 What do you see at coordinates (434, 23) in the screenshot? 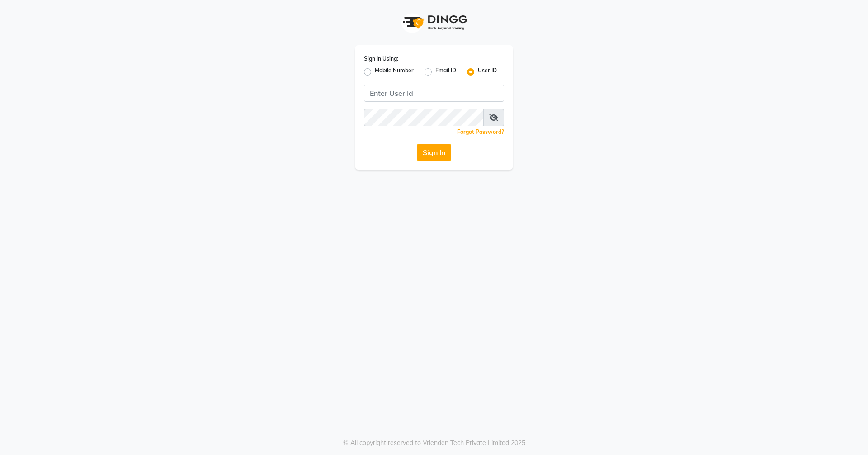
I see `img: logo1.svg` at bounding box center [434, 23].